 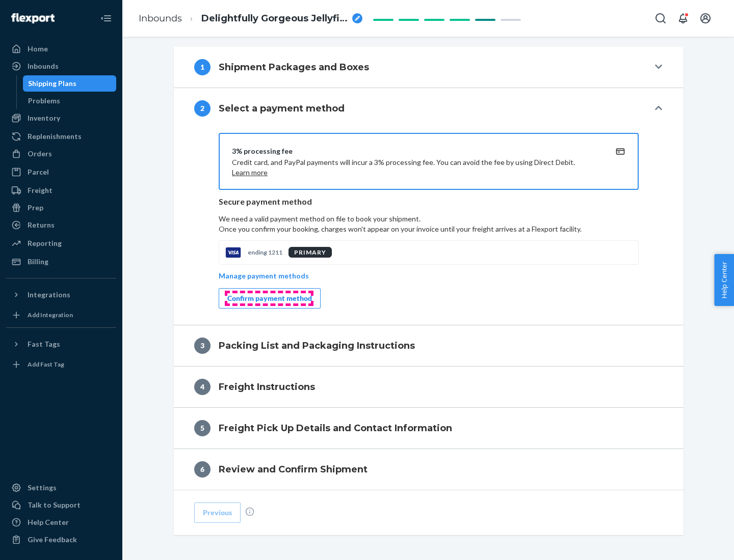 What do you see at coordinates (723, 280) in the screenshot?
I see `span: Help Center` at bounding box center [723, 280].